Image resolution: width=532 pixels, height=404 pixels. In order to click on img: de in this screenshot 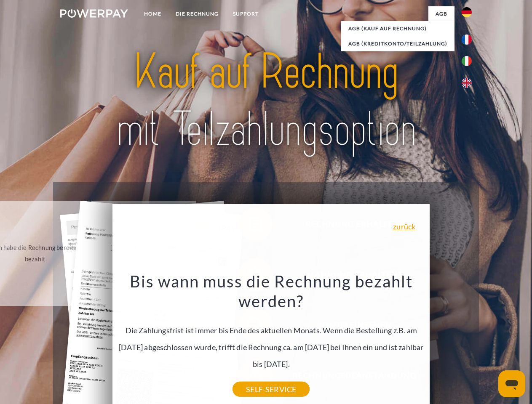, I will do `click(466, 12)`.